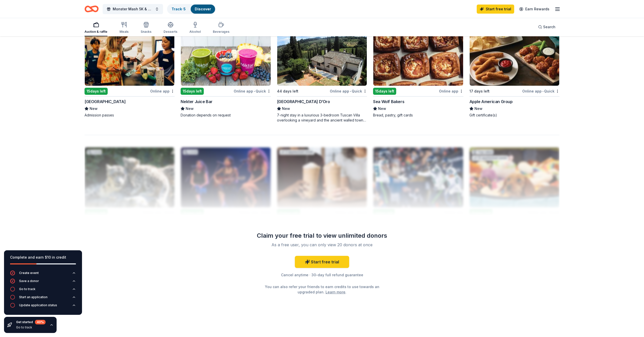  Describe the element at coordinates (225, 71) in the screenshot. I see `a: Image for Nekter Juice Bar3 applieslast week15days leftOnline app•QuickNekter Juice BarNewDonatio...` at that location.